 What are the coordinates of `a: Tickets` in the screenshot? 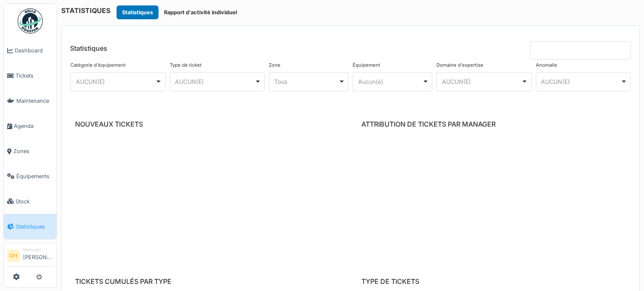 It's located at (30, 76).